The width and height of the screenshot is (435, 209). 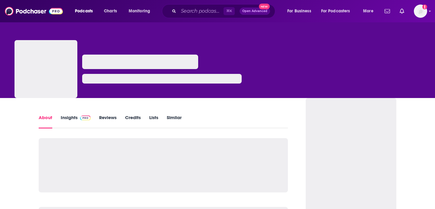 I want to click on button: Open AdvancedNew, so click(x=255, y=11).